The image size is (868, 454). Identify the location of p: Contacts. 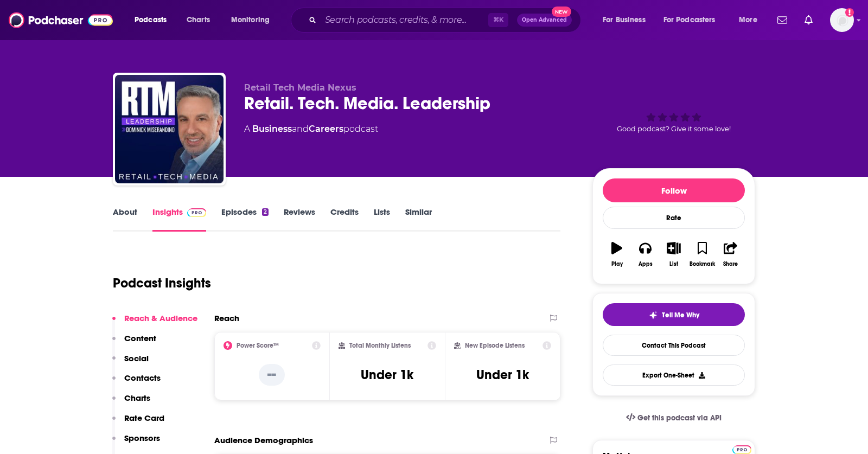
(142, 377).